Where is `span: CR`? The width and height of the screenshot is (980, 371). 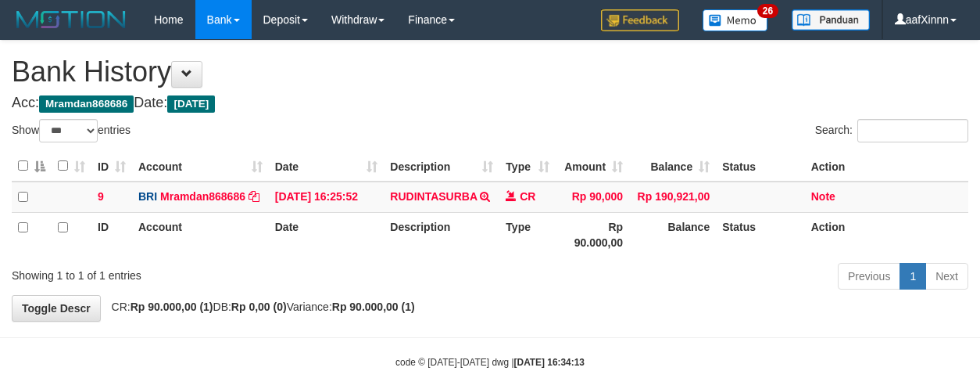
span: CR is located at coordinates (528, 197).